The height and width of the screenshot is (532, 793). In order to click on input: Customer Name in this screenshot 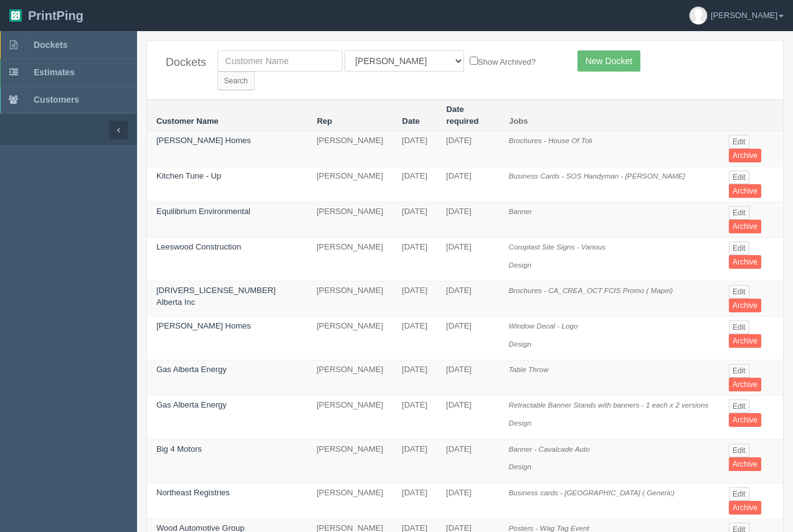, I will do `click(279, 61)`.